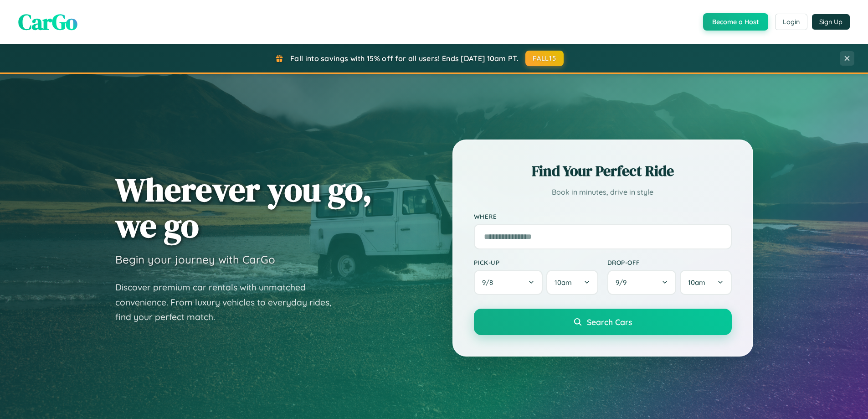 The height and width of the screenshot is (419, 868). What do you see at coordinates (229, 302) in the screenshot?
I see `p: Discover premium car rentals with unmatched convenience. From luxury vehicles to everyday rides, ...` at bounding box center [229, 302].